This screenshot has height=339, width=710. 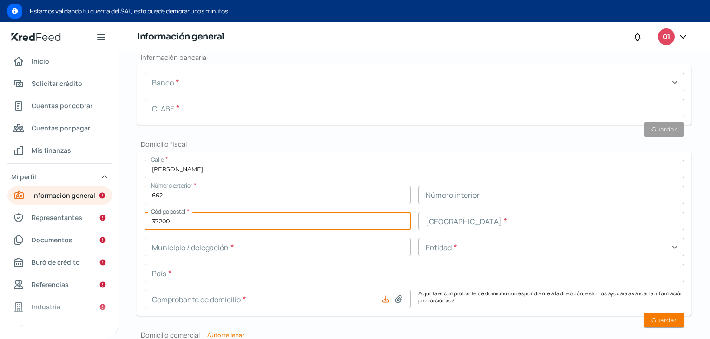 I want to click on span: Cuentas por cobrar, so click(x=62, y=105).